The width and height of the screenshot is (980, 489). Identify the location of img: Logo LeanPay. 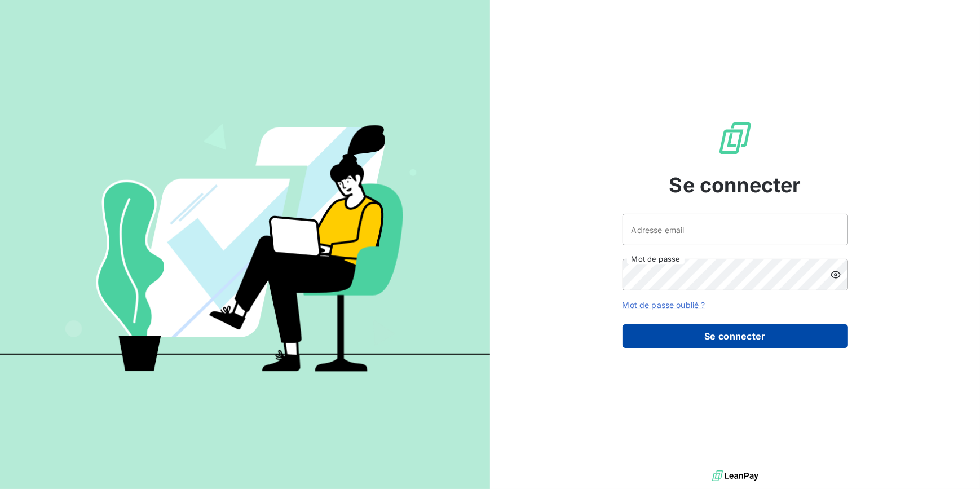
(735, 138).